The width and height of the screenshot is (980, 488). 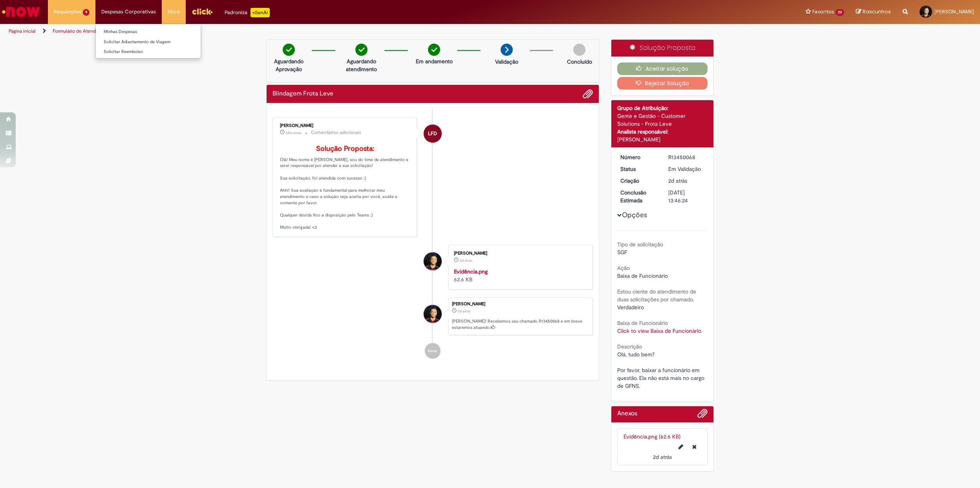 What do you see at coordinates (128, 12) in the screenshot?
I see `span: Despesas Corporativas` at bounding box center [128, 12].